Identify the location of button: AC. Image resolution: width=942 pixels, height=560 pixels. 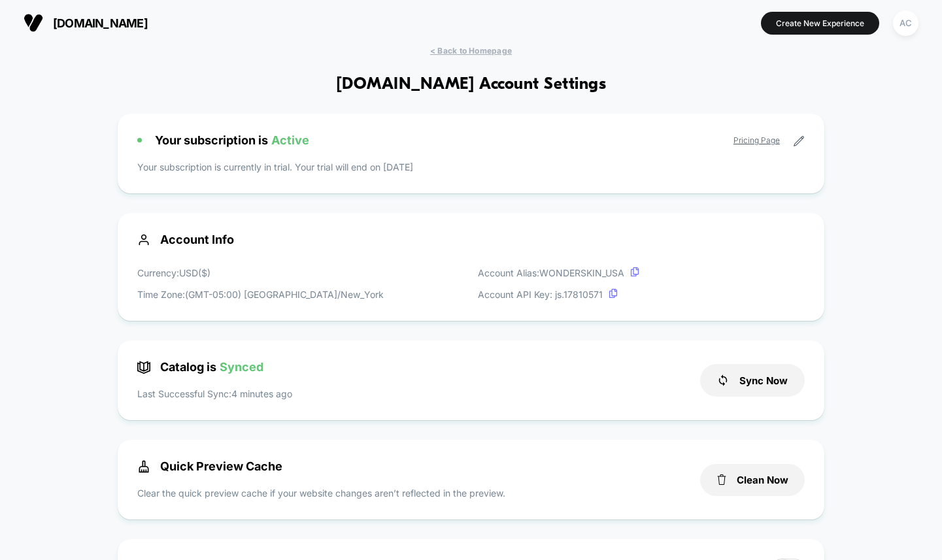
(906, 23).